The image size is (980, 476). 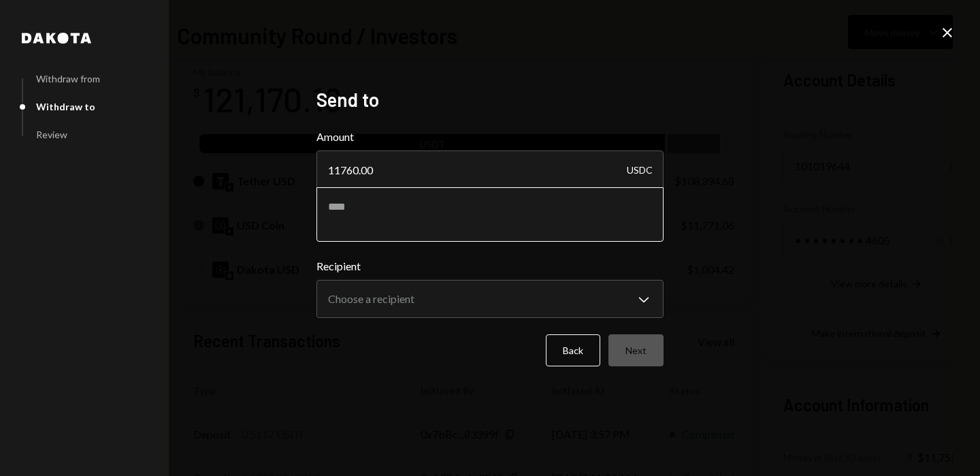 I want to click on button: Recipient, so click(x=490, y=299).